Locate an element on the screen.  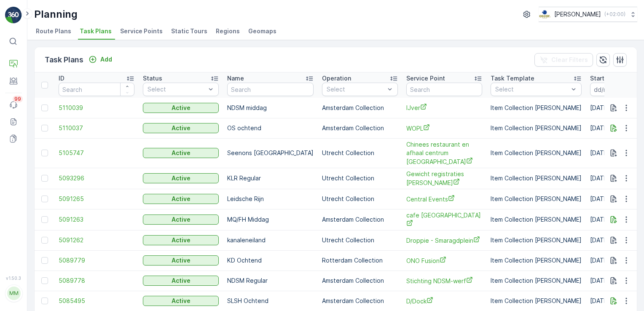
a: 5091263 is located at coordinates (96, 220).